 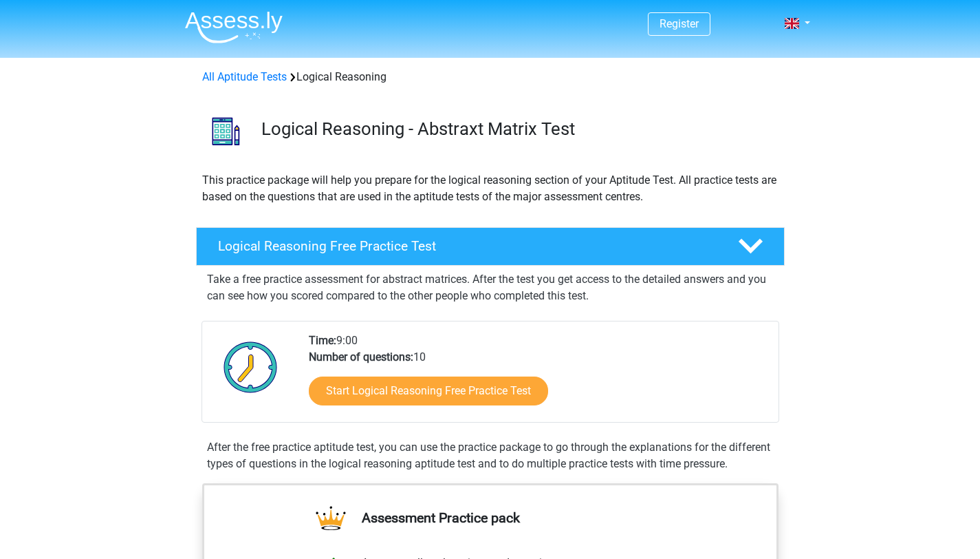 What do you see at coordinates (490, 77) in the screenshot?
I see `div: Logical Reasoning` at bounding box center [490, 77].